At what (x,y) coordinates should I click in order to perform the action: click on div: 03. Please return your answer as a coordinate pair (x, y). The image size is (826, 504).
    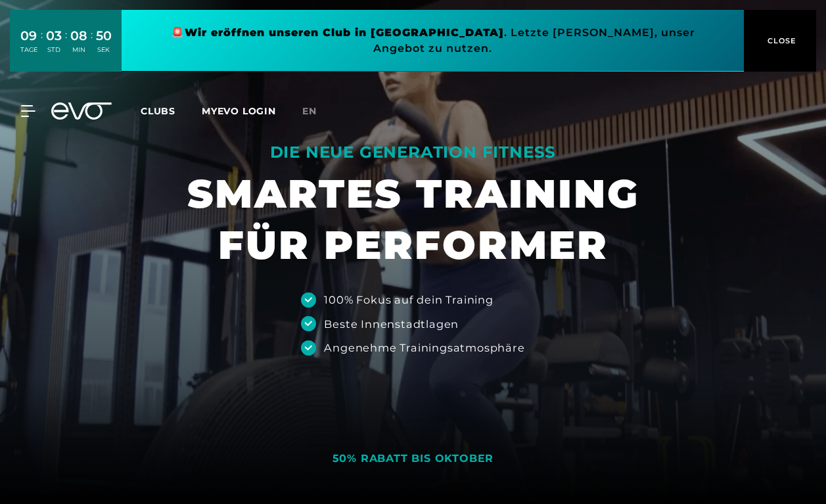
    Looking at the image, I should click on (54, 36).